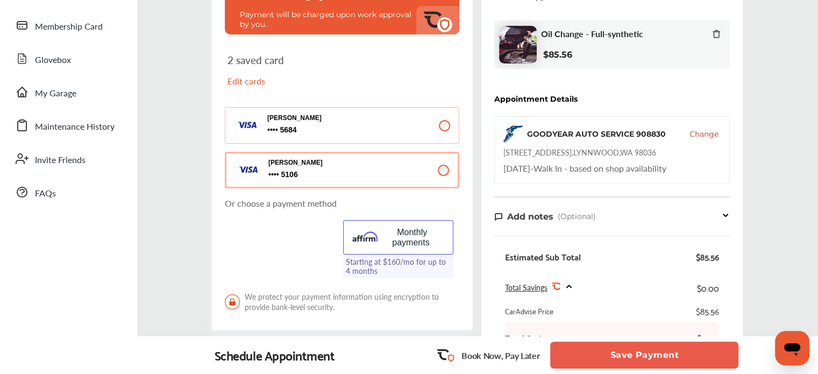 The height and width of the screenshot is (374, 818). What do you see at coordinates (275, 355) in the screenshot?
I see `div: Schedule Appointment` at bounding box center [275, 355].